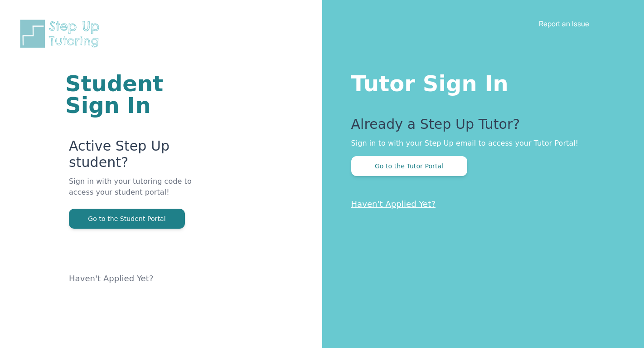  Describe the element at coordinates (479, 143) in the screenshot. I see `p: Sign in to with your Step Up email to access your Tutor Portal!` at that location.